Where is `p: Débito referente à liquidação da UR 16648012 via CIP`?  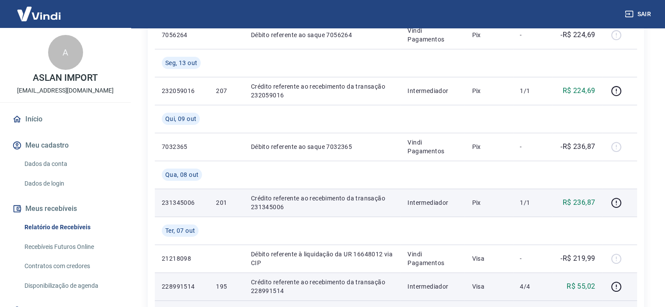 p: Débito referente à liquidação da UR 16648012 via CIP is located at coordinates (322, 259).